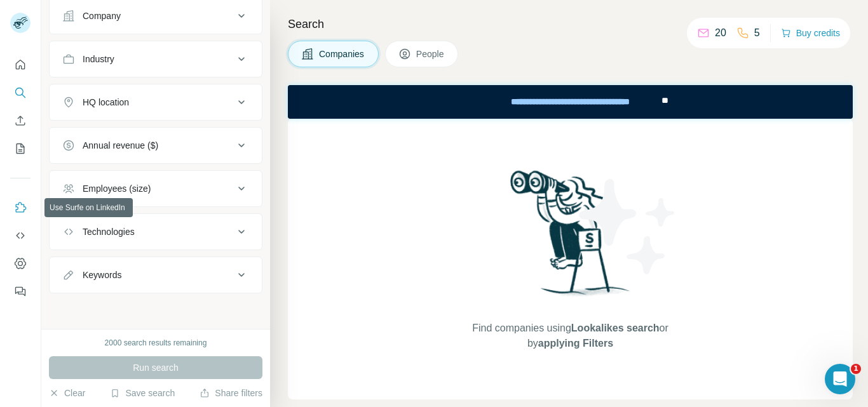 This screenshot has height=407, width=868. What do you see at coordinates (156, 16) in the screenshot?
I see `button: Company` at bounding box center [156, 16].